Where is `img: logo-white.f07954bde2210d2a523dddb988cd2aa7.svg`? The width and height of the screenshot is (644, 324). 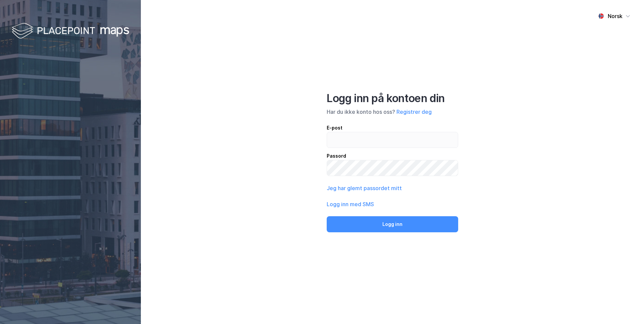 img: logo-white.f07954bde2210d2a523dddb988cd2aa7.svg is located at coordinates (71, 31).